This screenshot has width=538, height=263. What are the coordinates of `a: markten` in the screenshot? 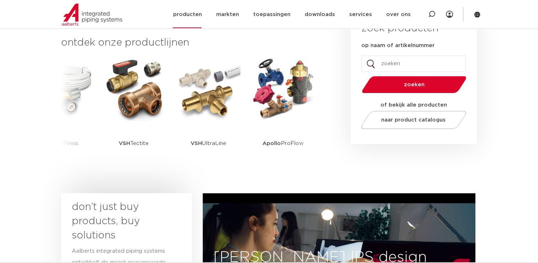 It's located at (227, 14).